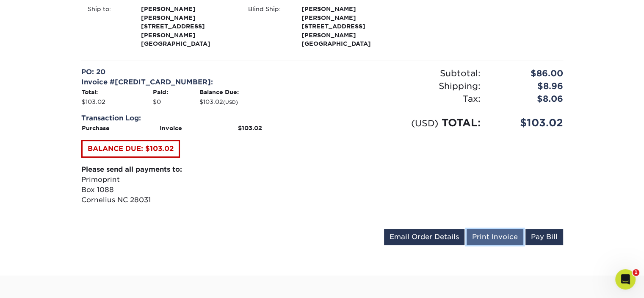 The width and height of the screenshot is (644, 298). I want to click on th: Total:, so click(117, 92).